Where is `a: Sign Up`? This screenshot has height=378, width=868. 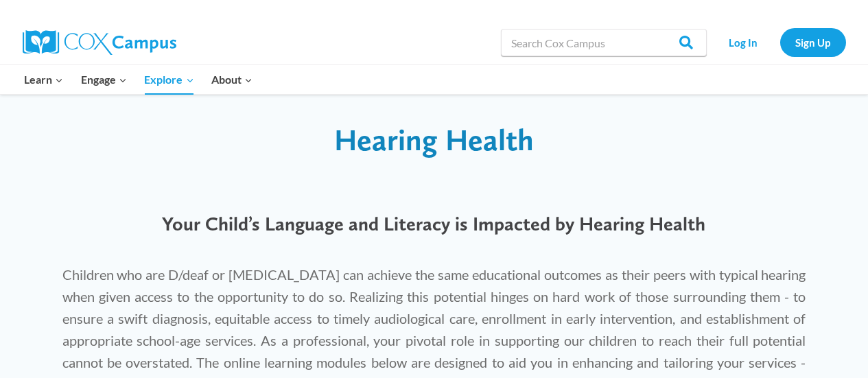 a: Sign Up is located at coordinates (813, 41).